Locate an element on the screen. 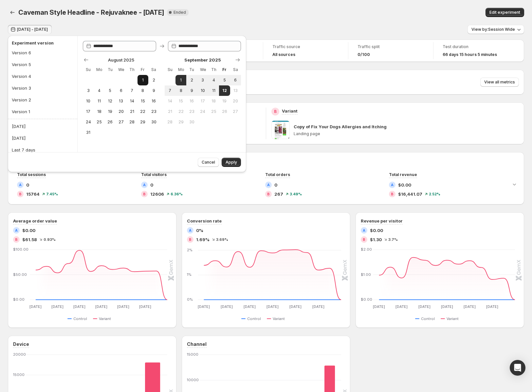 Image resolution: width=532 pixels, height=392 pixels. span: 9 is located at coordinates (153, 91).